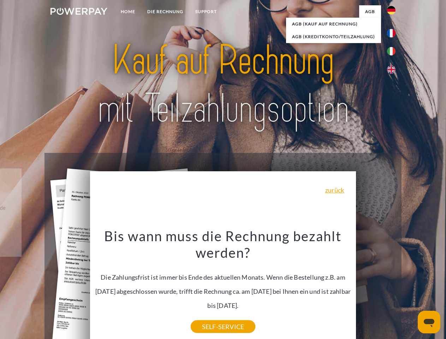  Describe the element at coordinates (334, 190) in the screenshot. I see `a: zurück` at that location.